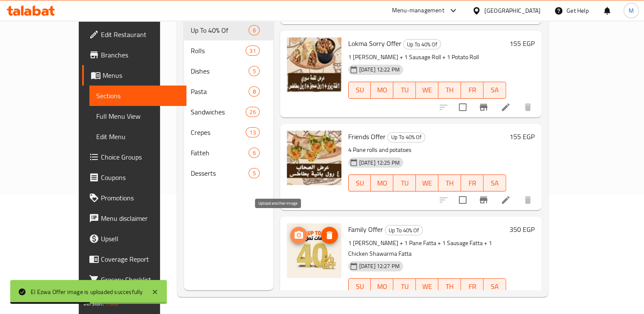 The image size is (644, 314). What do you see at coordinates (314, 251) in the screenshot?
I see `img: Family Offer` at bounding box center [314, 251].